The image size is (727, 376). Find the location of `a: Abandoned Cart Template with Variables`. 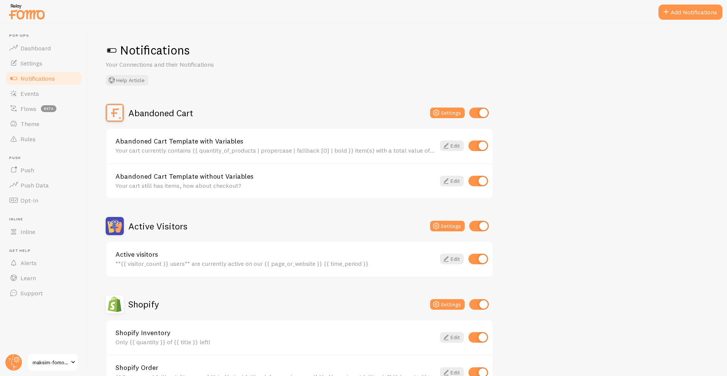

a: Abandoned Cart Template with Variables is located at coordinates (275, 141).